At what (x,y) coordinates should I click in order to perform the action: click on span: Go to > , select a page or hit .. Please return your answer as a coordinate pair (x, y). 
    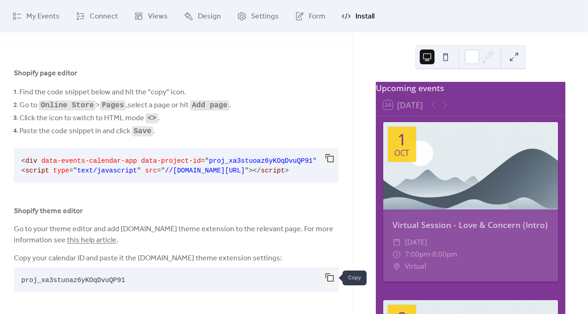
    Looking at the image, I should click on (125, 105).